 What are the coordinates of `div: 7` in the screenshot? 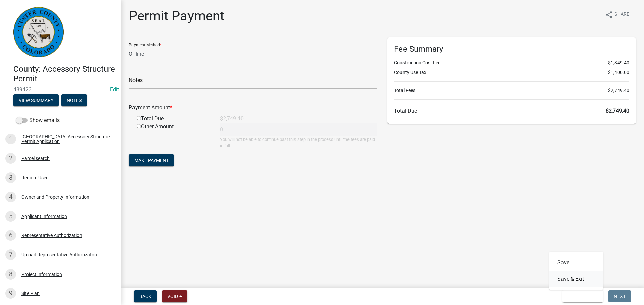 It's located at (11, 255).